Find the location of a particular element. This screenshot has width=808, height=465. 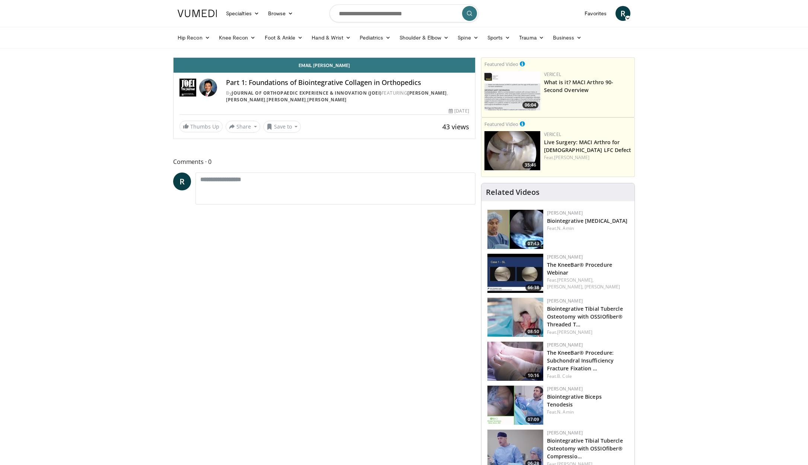

input: Search topics, interventions is located at coordinates (404, 13).